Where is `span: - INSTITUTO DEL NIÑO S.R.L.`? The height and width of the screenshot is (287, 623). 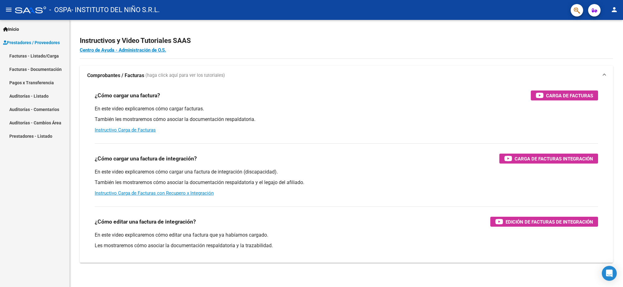 span: - INSTITUTO DEL NIÑO S.R.L. is located at coordinates (115, 10).